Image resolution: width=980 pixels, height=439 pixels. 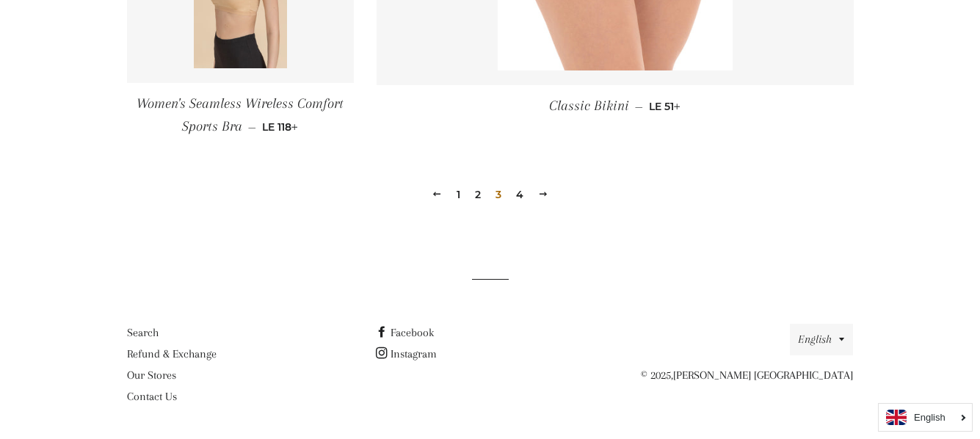 What do you see at coordinates (240, 115) in the screenshot?
I see `span: Women's Seamless Wireless Comfort Sports Bra` at bounding box center [240, 115].